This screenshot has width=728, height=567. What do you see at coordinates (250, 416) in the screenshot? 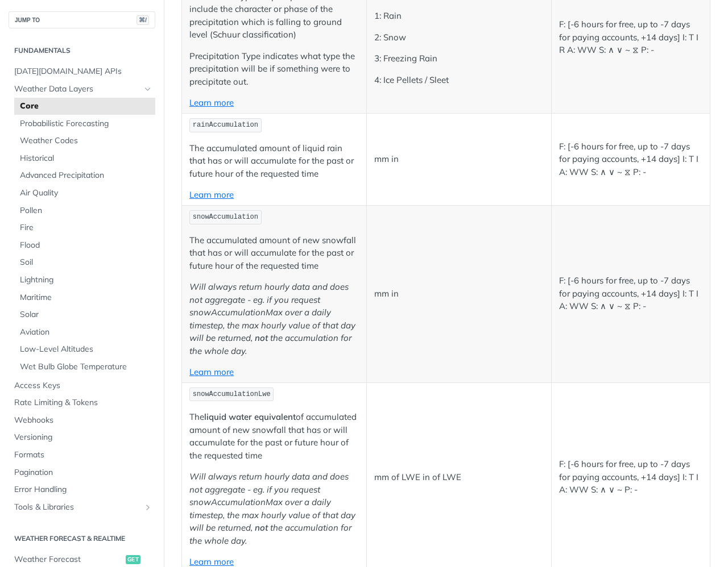
I see `strong: liquid water equivalent` at bounding box center [250, 416].